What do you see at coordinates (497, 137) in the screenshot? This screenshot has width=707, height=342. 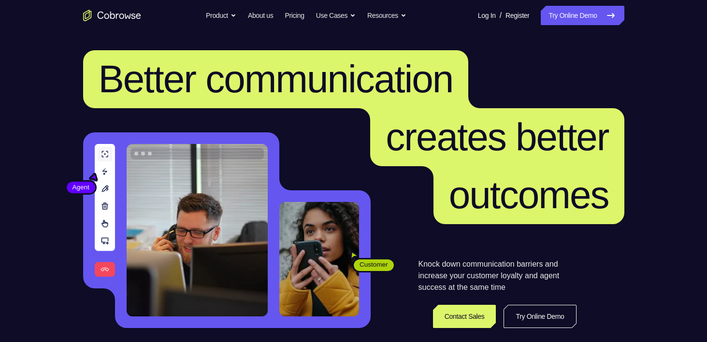 I see `span: creates better` at bounding box center [497, 137].